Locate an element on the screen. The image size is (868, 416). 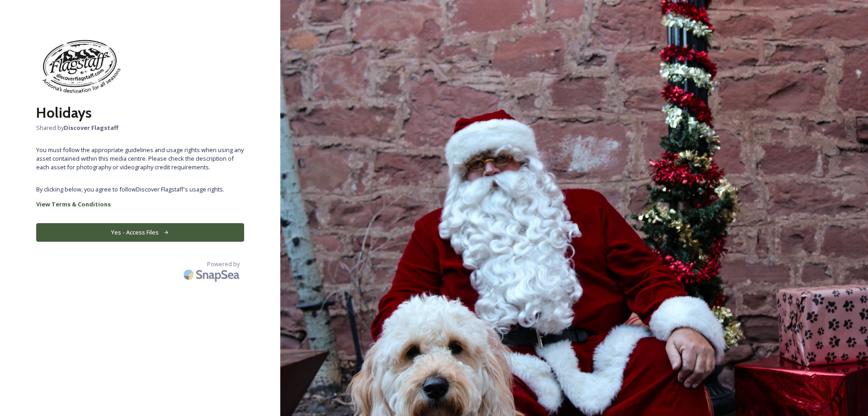
span: By clicking below, you agree to follow Discover Flagstaff 's usage rights. is located at coordinates (140, 189).